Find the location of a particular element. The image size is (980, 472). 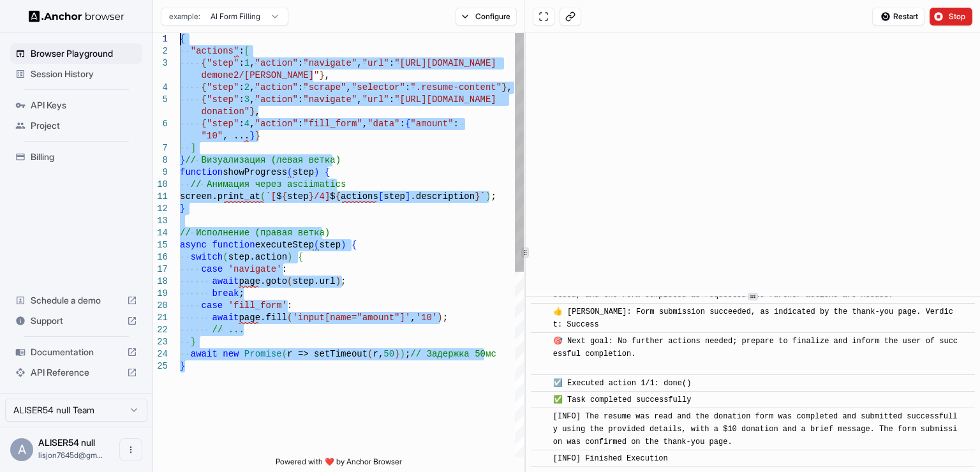

span: new is located at coordinates (230, 354).